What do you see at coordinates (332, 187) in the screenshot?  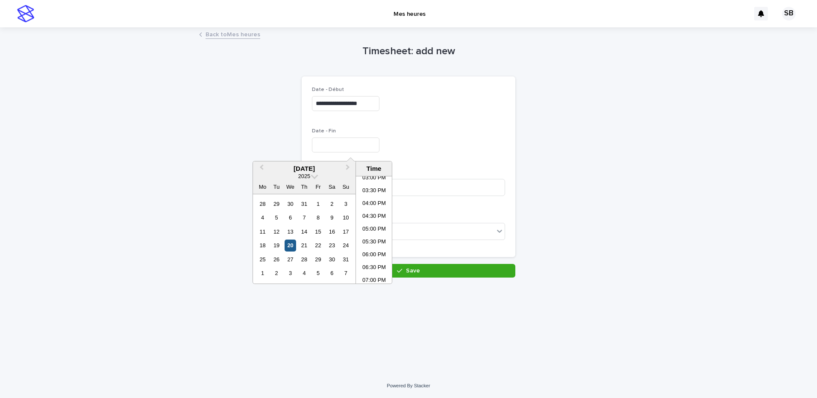 I see `div: Sa` at bounding box center [332, 187].